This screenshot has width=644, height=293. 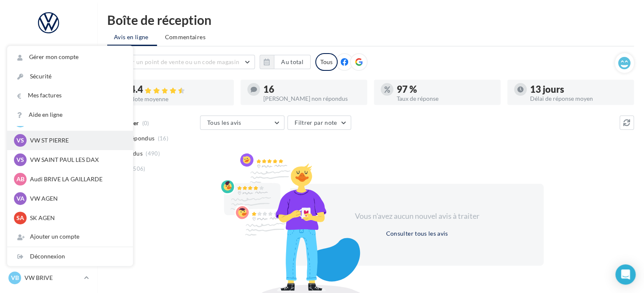 What do you see at coordinates (48, 72) in the screenshot?
I see `a: Opérations` at bounding box center [48, 72].